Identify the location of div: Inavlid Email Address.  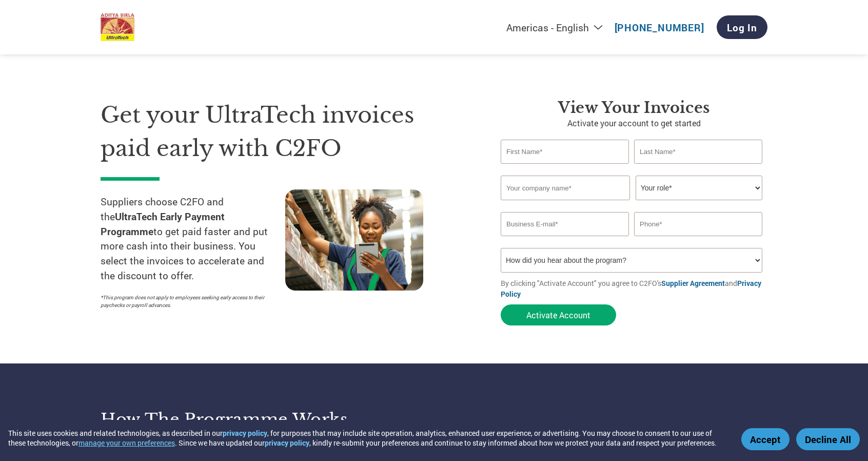
(564, 240).